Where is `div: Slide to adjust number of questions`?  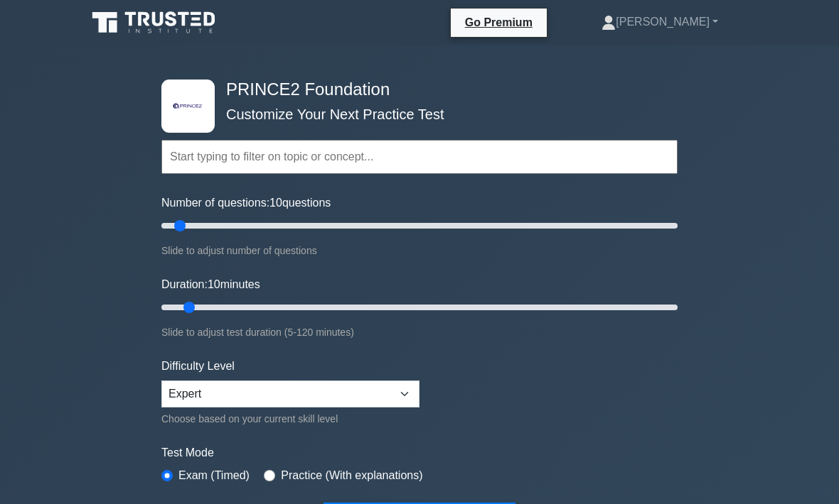 div: Slide to adjust number of questions is located at coordinates (420, 251).